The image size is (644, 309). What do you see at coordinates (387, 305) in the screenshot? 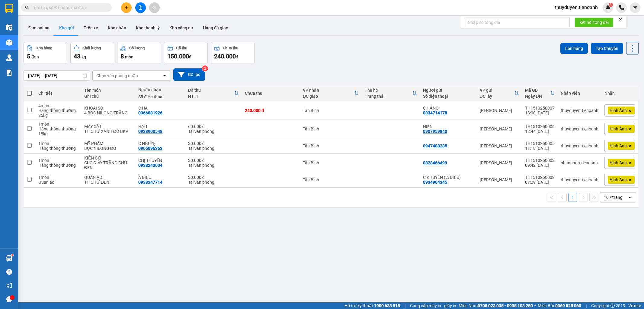
I see `strong: 1900 633 818` at bounding box center [387, 305].